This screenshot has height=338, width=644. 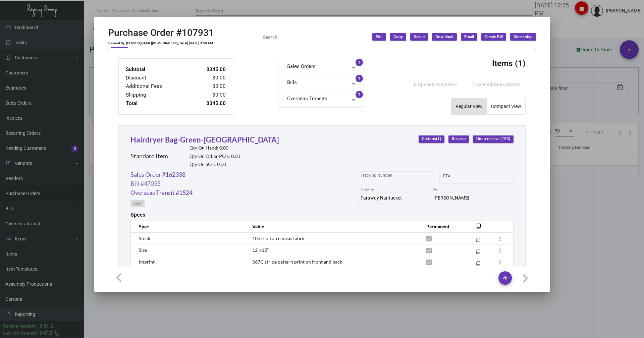 What do you see at coordinates (458, 139) in the screenshot?
I see `button: Receive` at bounding box center [458, 139].